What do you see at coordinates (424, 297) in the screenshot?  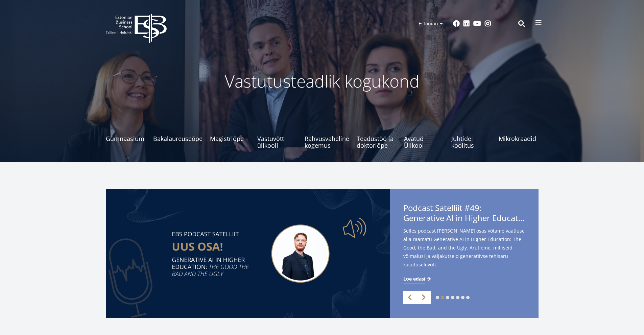 I see `a: Next` at bounding box center [424, 297].